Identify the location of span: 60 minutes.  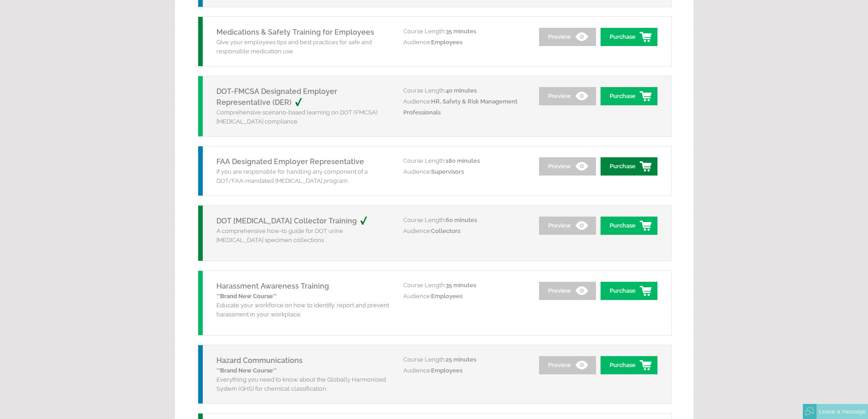
(461, 220).